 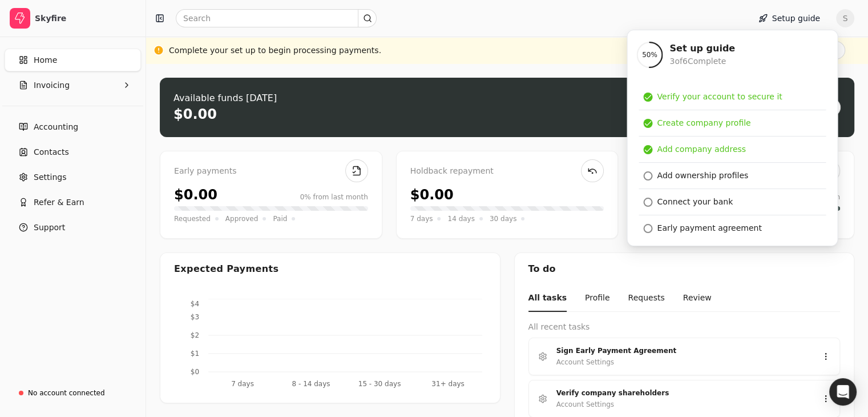 What do you see at coordinates (195, 372) in the screenshot?
I see `tspan: $0` at bounding box center [195, 372].